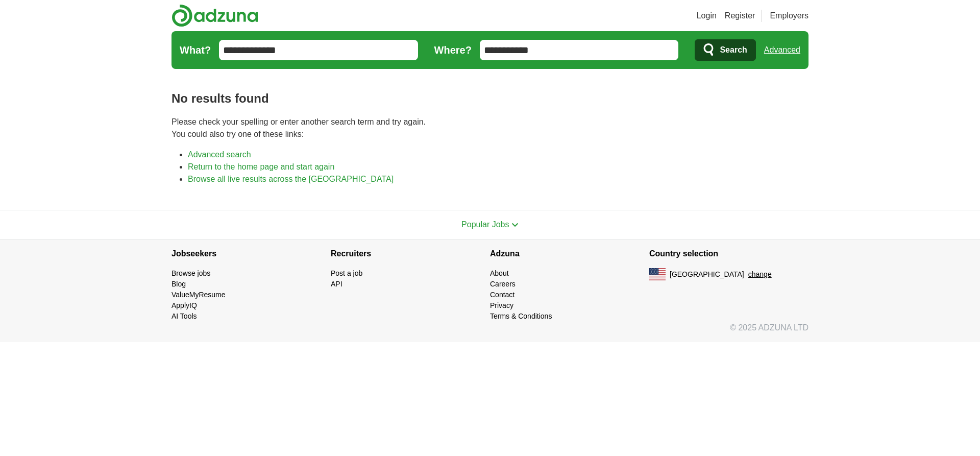 This screenshot has height=456, width=980. Describe the element at coordinates (199, 294) in the screenshot. I see `a: ValueMyResume` at that location.